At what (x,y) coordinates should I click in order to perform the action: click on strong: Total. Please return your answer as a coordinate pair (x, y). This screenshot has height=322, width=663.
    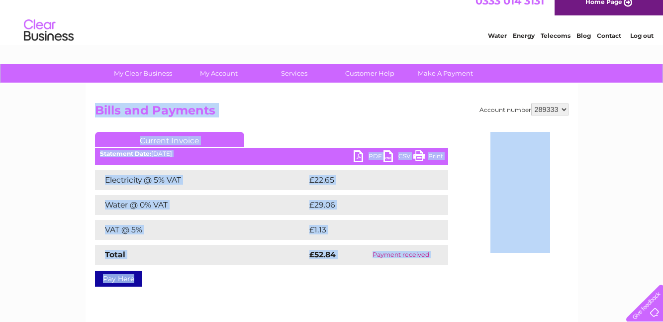
    Looking at the image, I should click on (115, 254).